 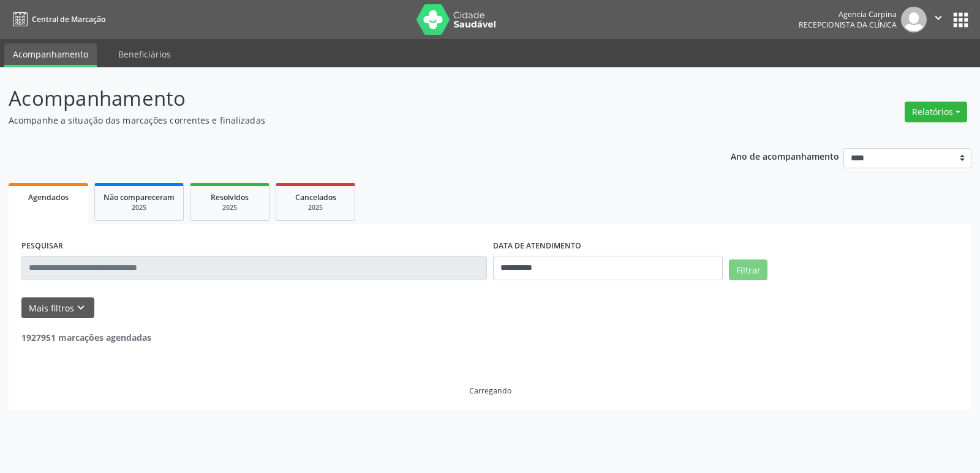 What do you see at coordinates (848, 14) in the screenshot?
I see `div: Agencia Carpina` at bounding box center [848, 14].